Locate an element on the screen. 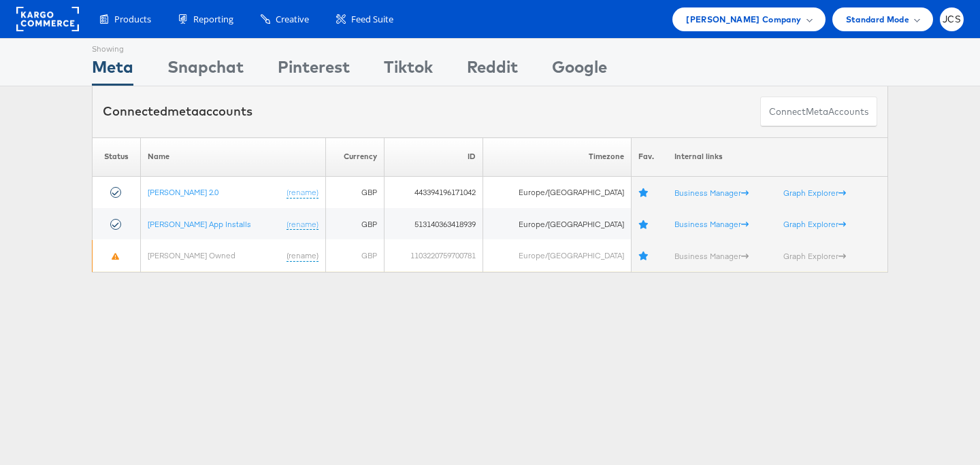 The width and height of the screenshot is (980, 465). th: Timezone is located at coordinates (557, 156).